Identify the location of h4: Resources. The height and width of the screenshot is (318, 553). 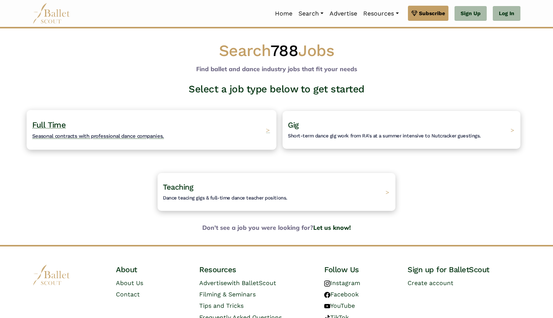
(256, 270).